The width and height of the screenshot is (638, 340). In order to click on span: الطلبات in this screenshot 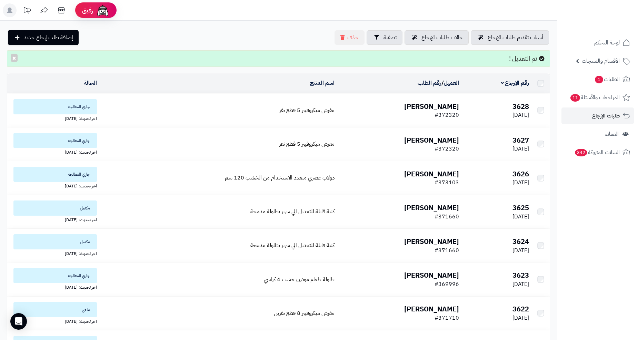, I will do `click(607, 79)`.